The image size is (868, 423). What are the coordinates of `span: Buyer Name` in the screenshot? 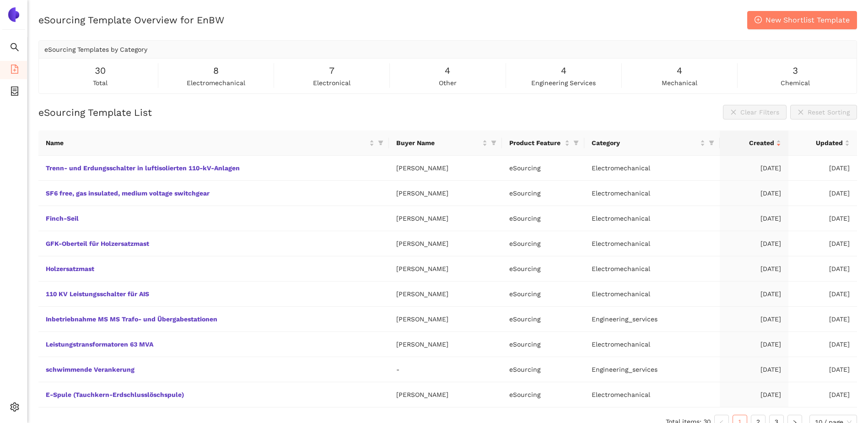 It's located at (438, 143).